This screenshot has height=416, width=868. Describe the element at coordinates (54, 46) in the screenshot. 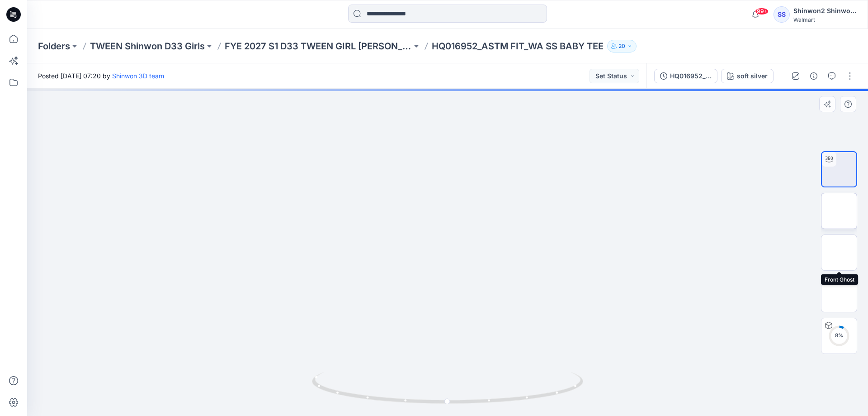

I see `a: Folders` at that location.